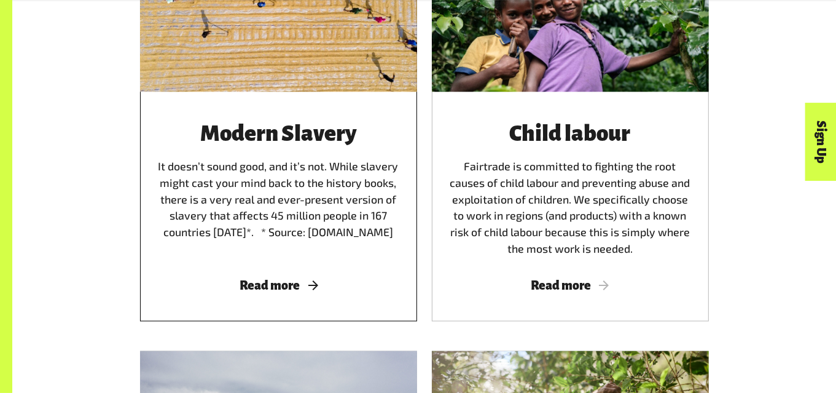 Image resolution: width=836 pixels, height=393 pixels. I want to click on div: It doesn’t sound good, and it’s not. While slavery might cast your mind back to the history books..., so click(278, 189).